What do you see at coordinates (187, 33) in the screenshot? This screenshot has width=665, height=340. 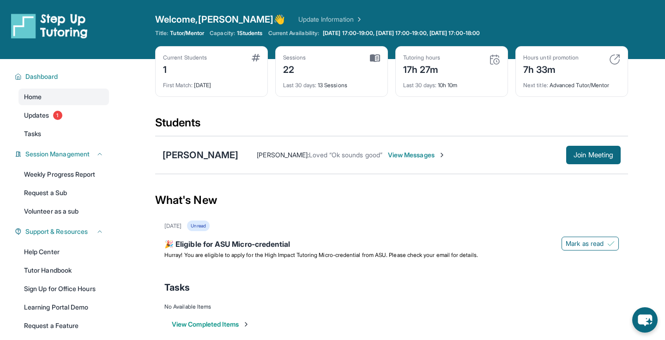 I see `span: Tutor/Mentor` at bounding box center [187, 33].